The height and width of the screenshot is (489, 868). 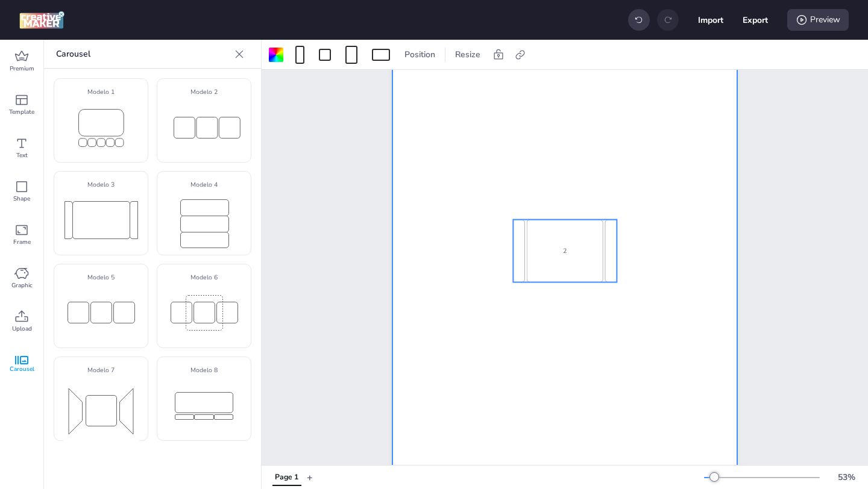 I want to click on p: Modelo 7, so click(x=100, y=371).